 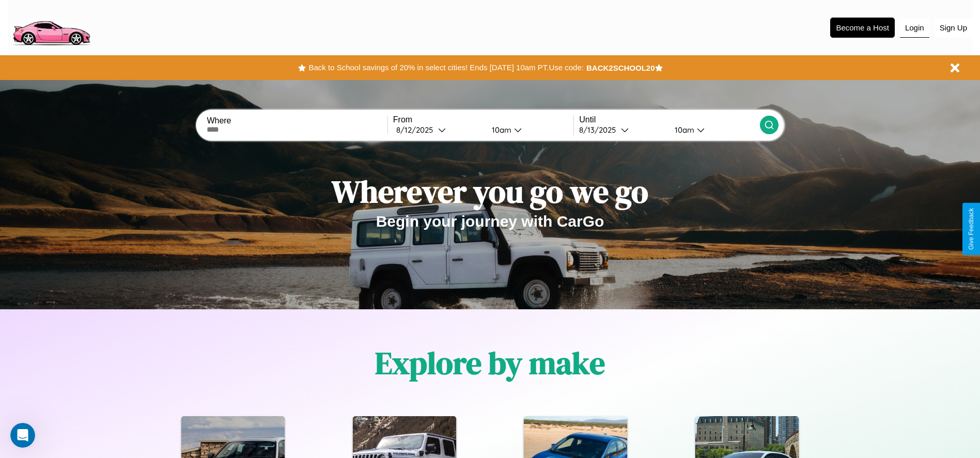 What do you see at coordinates (438, 130) in the screenshot?
I see `button: 8/12/2025` at bounding box center [438, 130].